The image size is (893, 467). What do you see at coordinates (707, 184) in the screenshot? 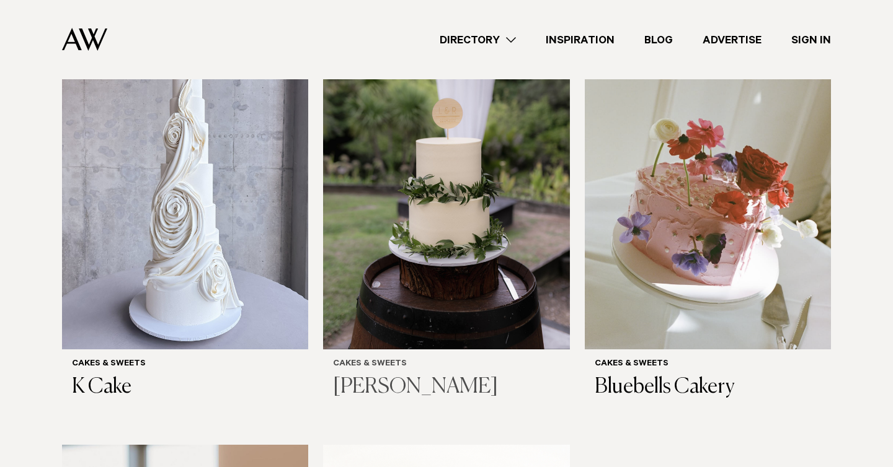
I see `img: Auckland Weddings Cakes & Sweets | Bluebells Cakery` at bounding box center [707, 184].